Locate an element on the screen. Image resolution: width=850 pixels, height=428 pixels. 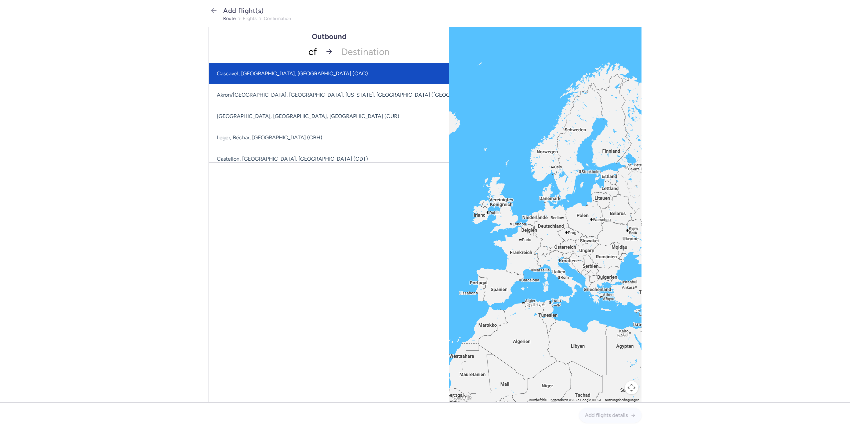
span: Kartendaten ©2025 Google, INEGI is located at coordinates (576, 400).